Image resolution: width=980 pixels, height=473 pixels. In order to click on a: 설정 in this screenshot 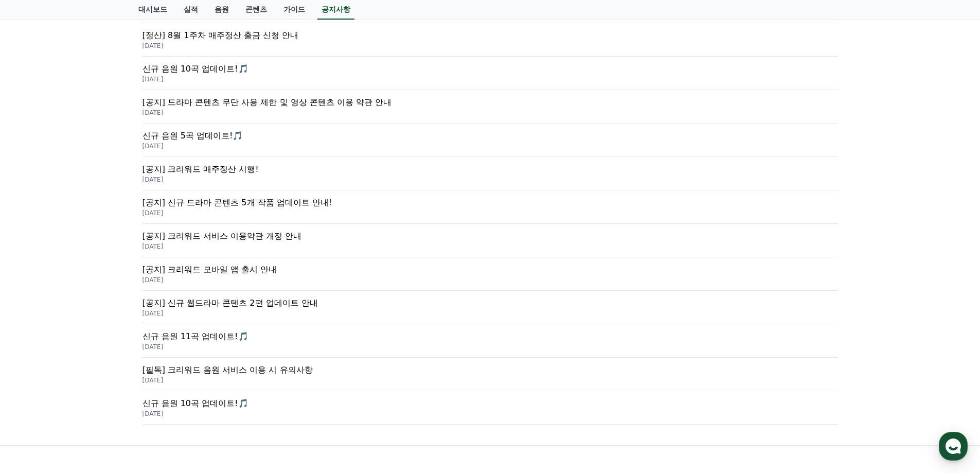, I will do `click(165, 339)`.